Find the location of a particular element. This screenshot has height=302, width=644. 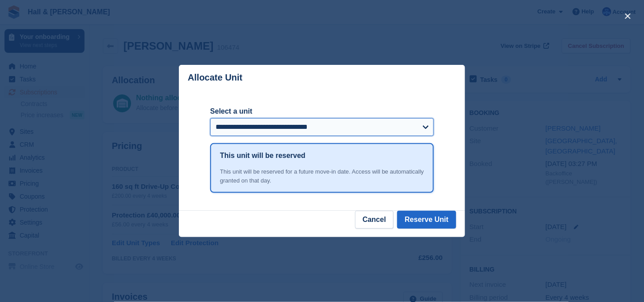

h1: This unit will be reserved is located at coordinates (262, 156).